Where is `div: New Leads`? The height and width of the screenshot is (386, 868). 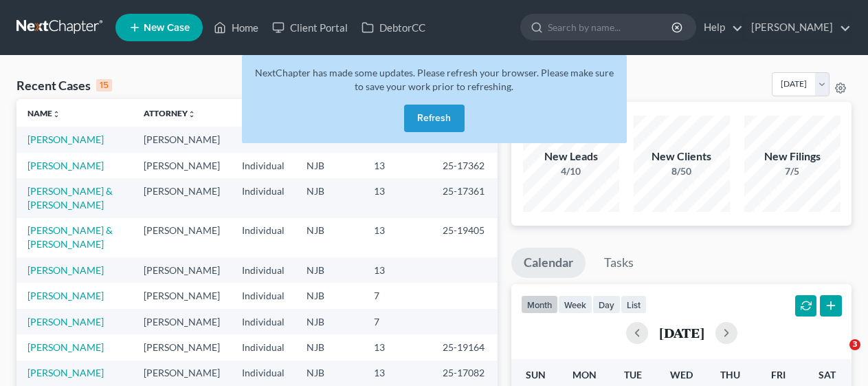 div: New Leads is located at coordinates (571, 156).